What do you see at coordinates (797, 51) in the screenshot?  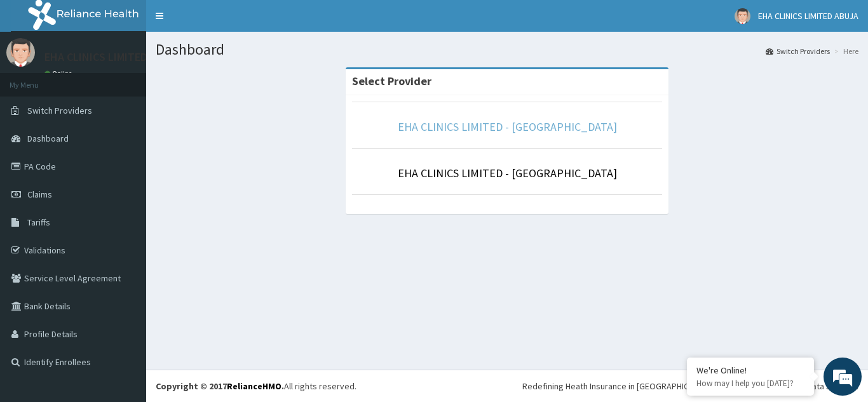 I see `a: Switch Providers` at bounding box center [797, 51].